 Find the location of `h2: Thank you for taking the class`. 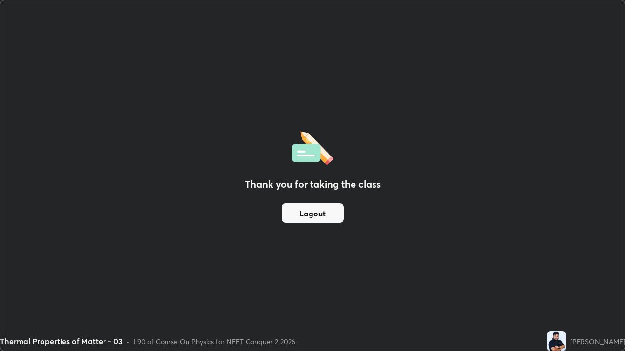

h2: Thank you for taking the class is located at coordinates (312, 184).